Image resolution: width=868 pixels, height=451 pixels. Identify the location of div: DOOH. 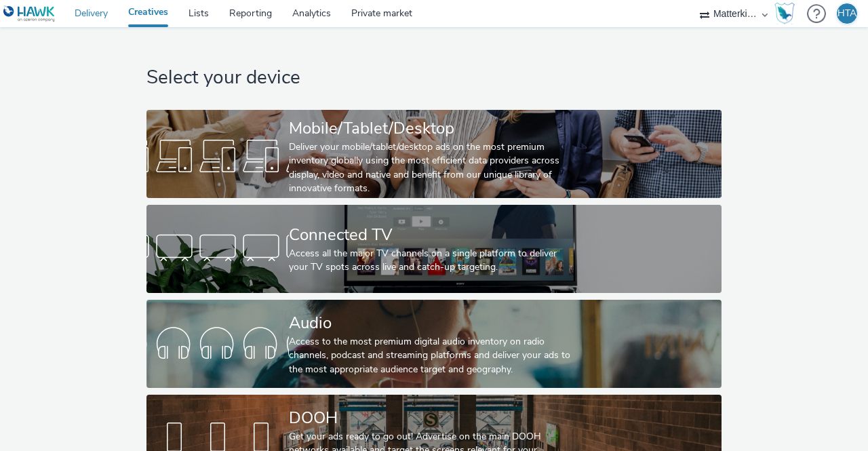
(431, 418).